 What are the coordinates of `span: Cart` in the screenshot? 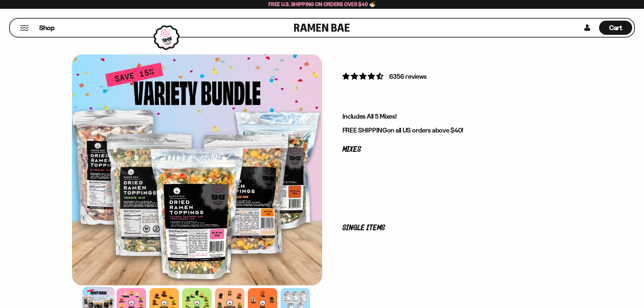 It's located at (615, 27).